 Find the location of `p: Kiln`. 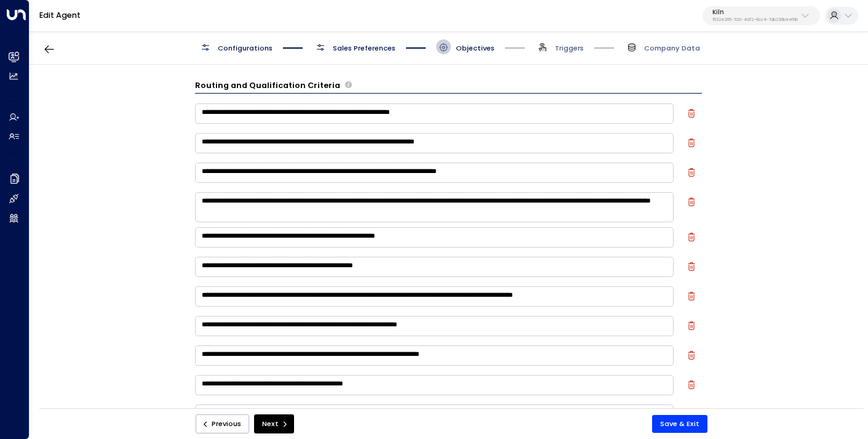

p: Kiln is located at coordinates (755, 13).